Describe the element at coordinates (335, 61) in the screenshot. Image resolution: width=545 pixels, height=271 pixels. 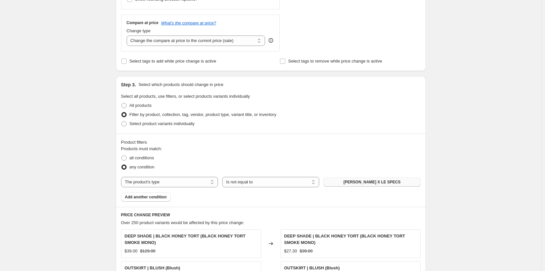
I see `span: Select tags to remove while price change is active` at that location.